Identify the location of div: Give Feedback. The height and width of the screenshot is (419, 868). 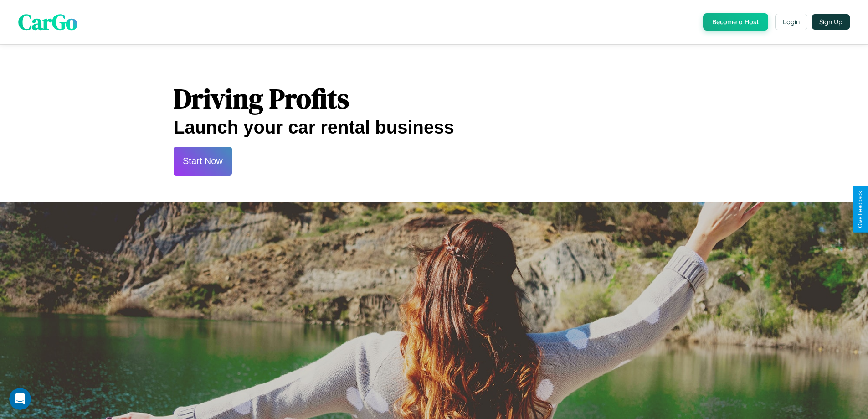
(860, 209).